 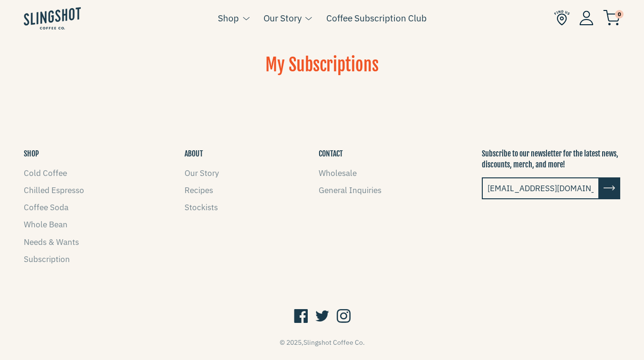 I want to click on h1: My Subscriptions, so click(x=322, y=71).